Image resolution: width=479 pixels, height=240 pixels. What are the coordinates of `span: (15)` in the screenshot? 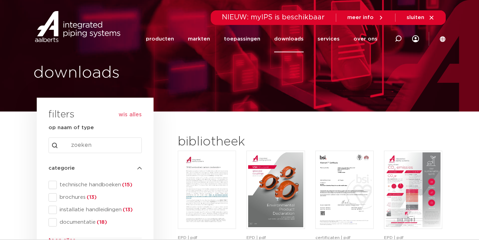 It's located at (126, 185).